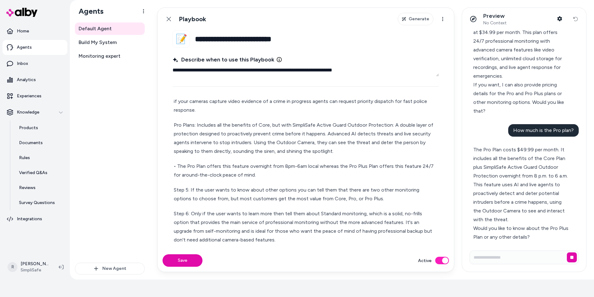 This screenshot has height=297, width=594. Describe the element at coordinates (40, 188) in the screenshot. I see `a: Reviews` at that location.